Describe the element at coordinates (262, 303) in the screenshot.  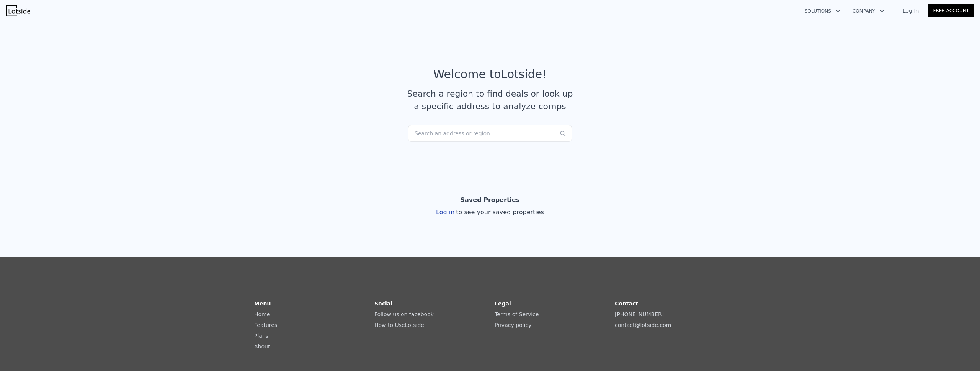
I see `strong: Menu` at that location.